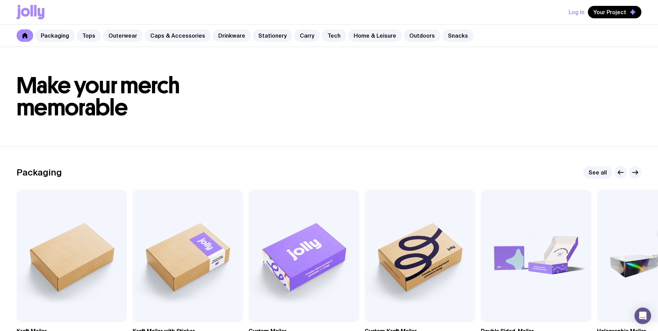 The width and height of the screenshot is (658, 331). I want to click on a: Tops, so click(89, 36).